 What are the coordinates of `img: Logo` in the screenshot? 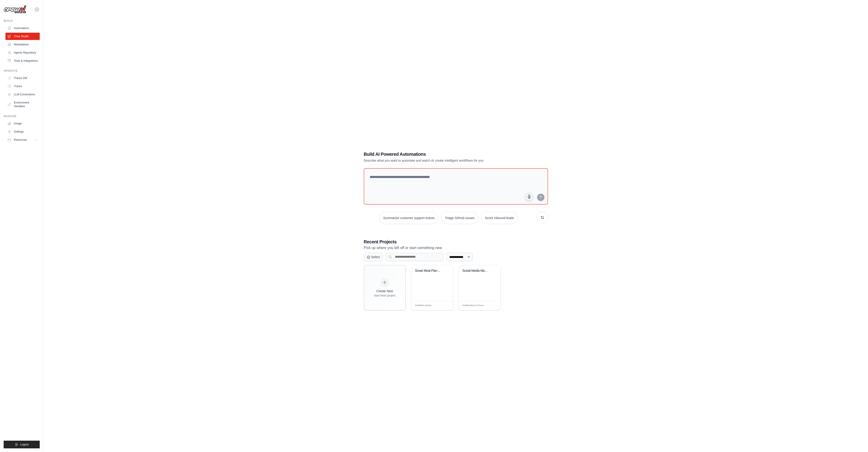 It's located at (15, 9).